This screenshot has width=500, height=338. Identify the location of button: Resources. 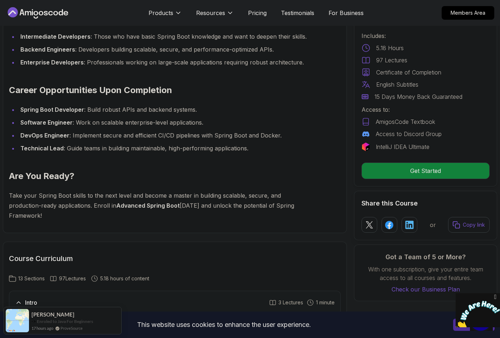
(215, 16).